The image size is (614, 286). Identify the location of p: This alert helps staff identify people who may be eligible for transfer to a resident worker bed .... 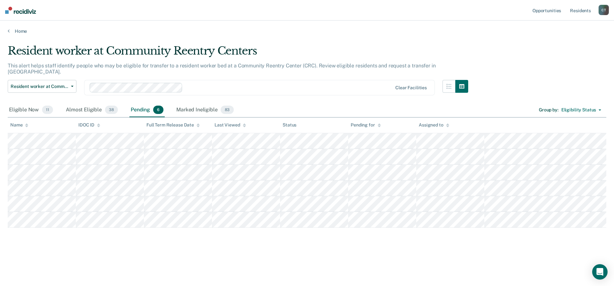
(222, 69).